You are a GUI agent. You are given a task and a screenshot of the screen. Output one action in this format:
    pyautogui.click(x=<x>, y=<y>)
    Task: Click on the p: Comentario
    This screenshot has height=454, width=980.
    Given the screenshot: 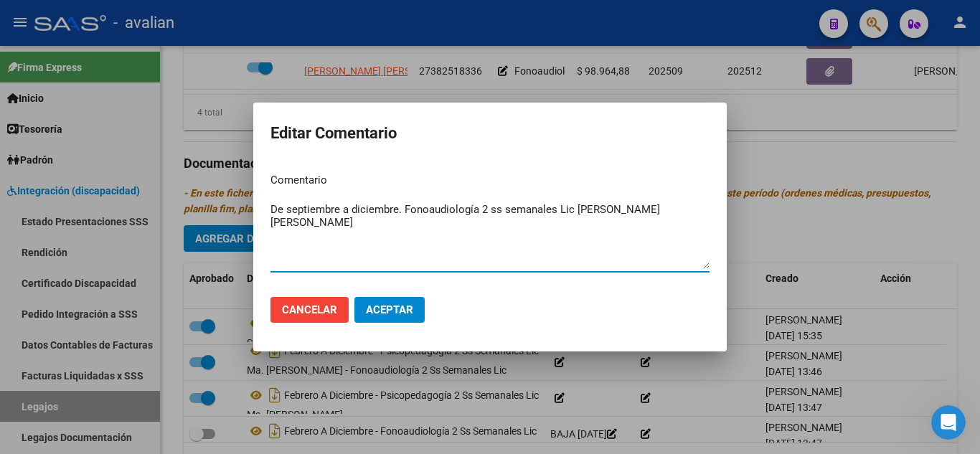 What is the action you would take?
    pyautogui.click(x=490, y=180)
    